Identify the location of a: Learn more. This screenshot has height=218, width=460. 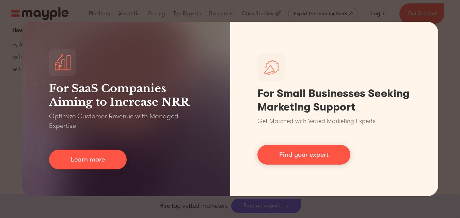
(88, 160).